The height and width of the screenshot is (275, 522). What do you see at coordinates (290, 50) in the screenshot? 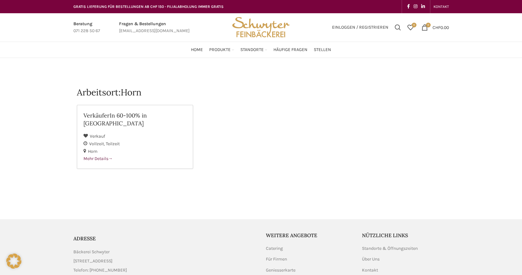
I see `span: Häufige Fragen` at bounding box center [290, 50].